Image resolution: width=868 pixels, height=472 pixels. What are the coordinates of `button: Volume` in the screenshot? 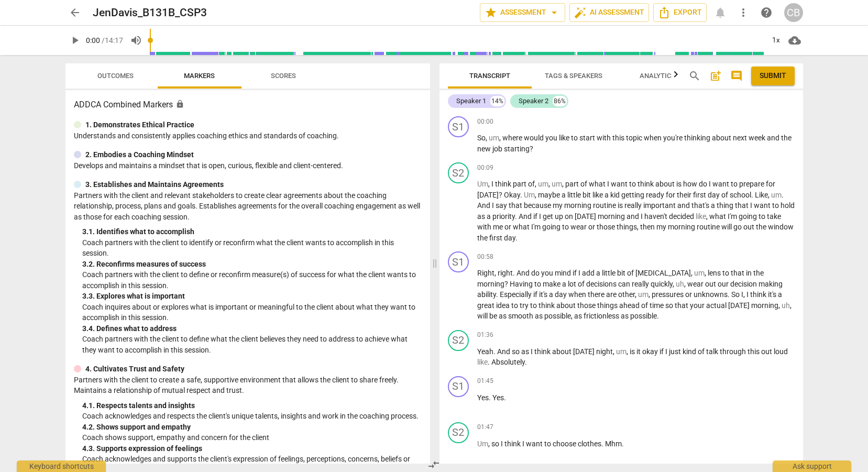 It's located at (136, 40).